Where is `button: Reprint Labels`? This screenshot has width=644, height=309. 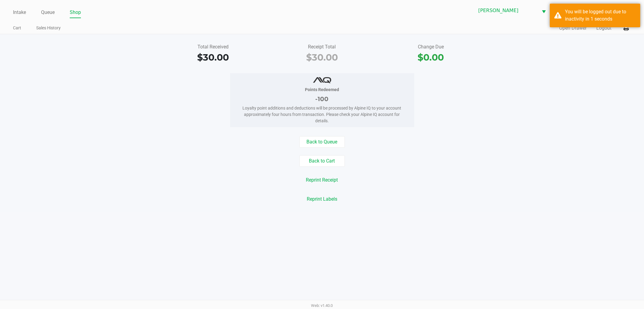
button: Reprint Labels is located at coordinates (322, 199).